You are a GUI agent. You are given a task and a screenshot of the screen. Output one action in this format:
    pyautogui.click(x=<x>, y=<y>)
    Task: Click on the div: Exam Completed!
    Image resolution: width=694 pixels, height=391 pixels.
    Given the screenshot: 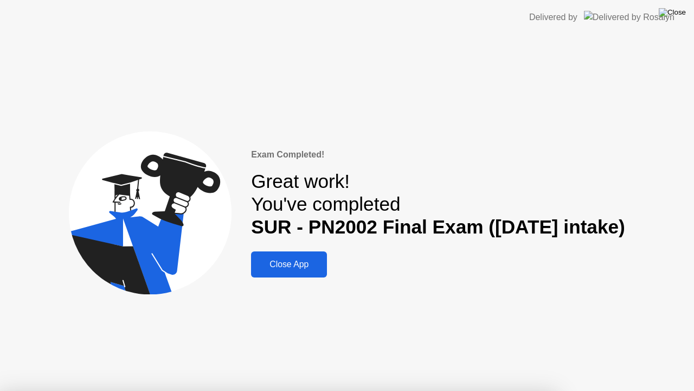 What is the action you would take?
    pyautogui.click(x=438, y=155)
    